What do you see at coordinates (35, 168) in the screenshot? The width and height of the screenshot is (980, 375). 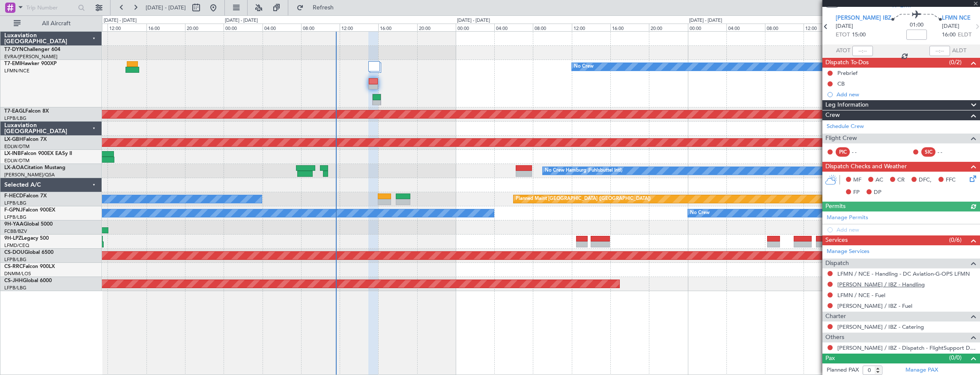 I see `a: LX-AOACitation Mustang` at bounding box center [35, 168].